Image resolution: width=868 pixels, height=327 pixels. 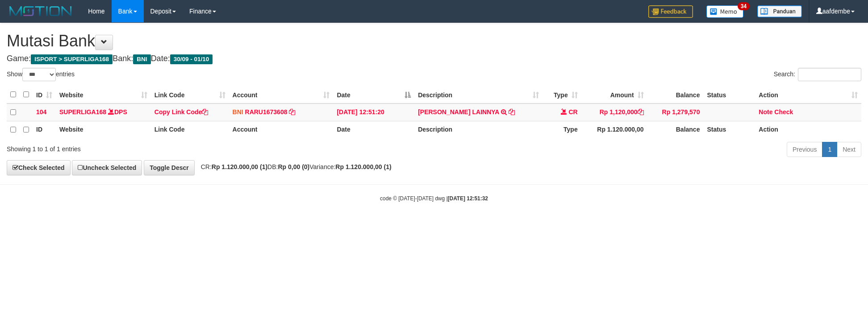 I want to click on a: Check, so click(x=783, y=112).